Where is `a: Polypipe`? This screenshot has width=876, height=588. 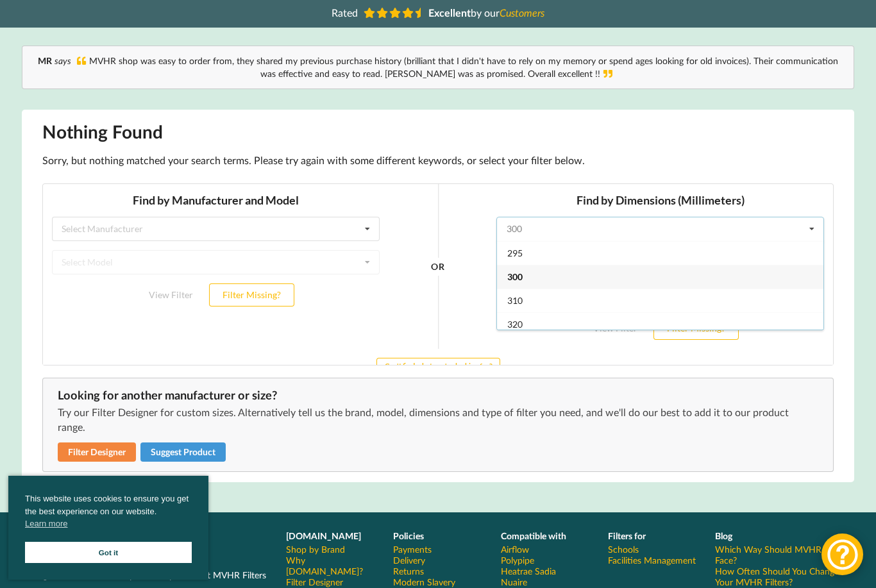 a: Polypipe is located at coordinates (517, 559).